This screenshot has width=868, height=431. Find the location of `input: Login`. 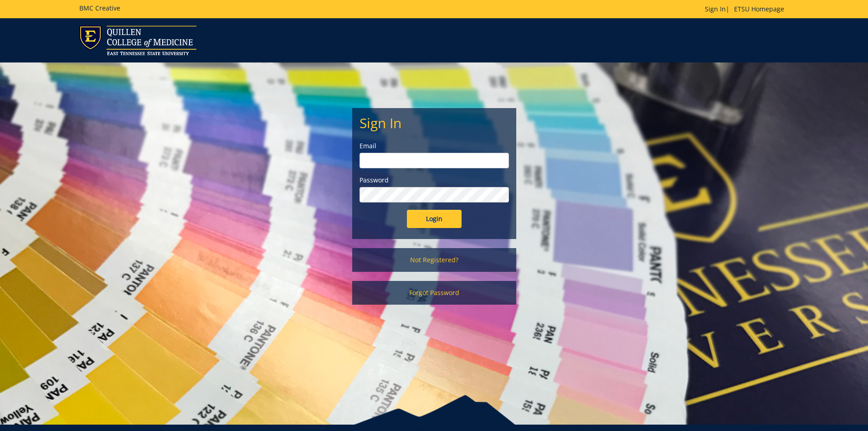

input: Login is located at coordinates (434, 219).